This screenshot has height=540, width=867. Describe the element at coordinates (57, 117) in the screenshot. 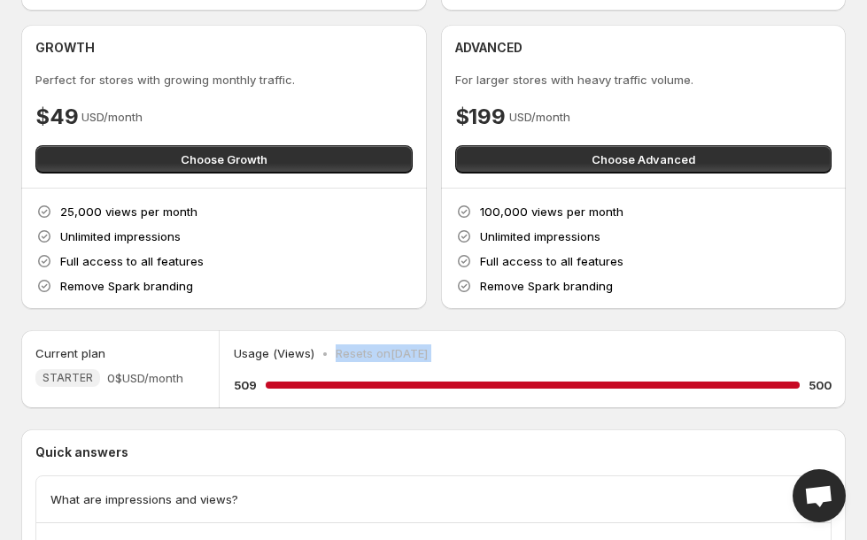

I see `h4: $49` at that location.